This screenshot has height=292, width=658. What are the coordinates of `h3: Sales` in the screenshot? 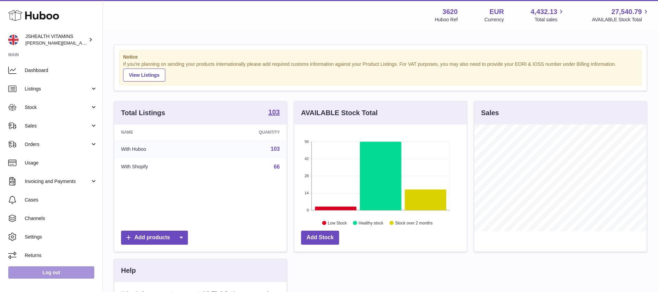 It's located at (490, 113).